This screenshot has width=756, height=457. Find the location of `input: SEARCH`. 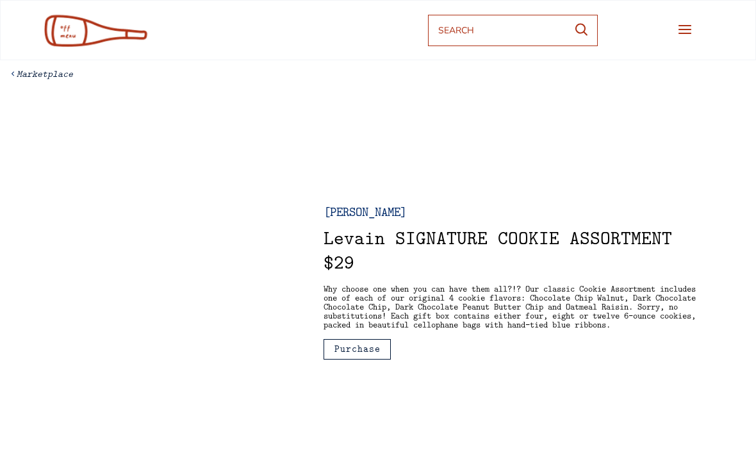

input: SEARCH is located at coordinates (501, 30).